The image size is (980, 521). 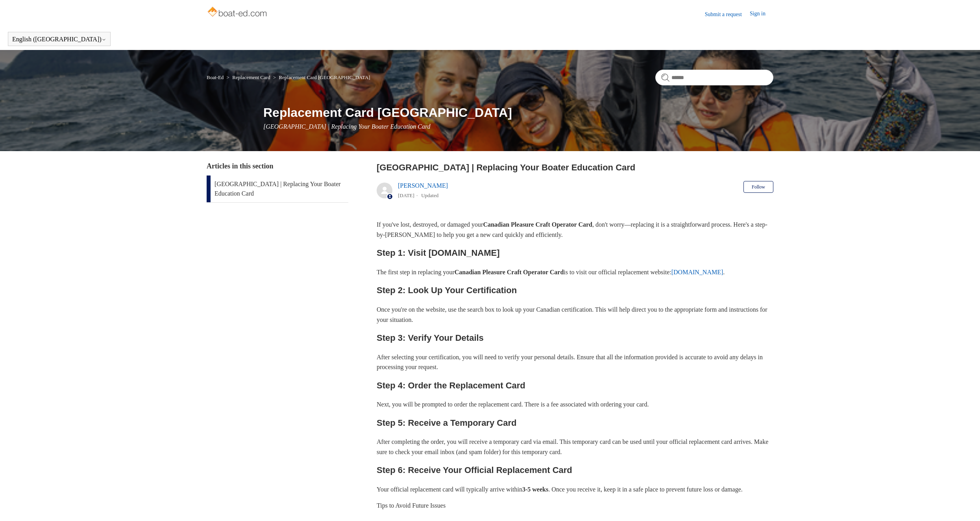 I want to click on p: Tips to Avoid Future Issues, so click(x=576, y=506).